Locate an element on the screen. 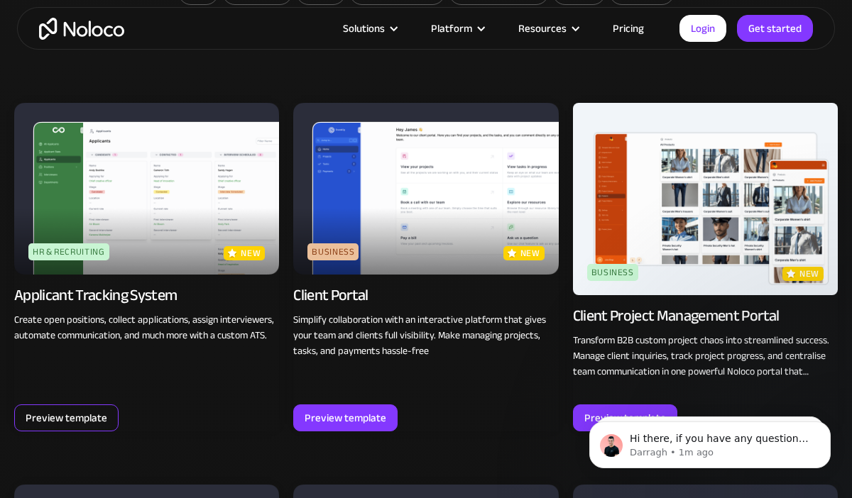 Image resolution: width=852 pixels, height=498 pixels. a: Pricing is located at coordinates (628, 28).